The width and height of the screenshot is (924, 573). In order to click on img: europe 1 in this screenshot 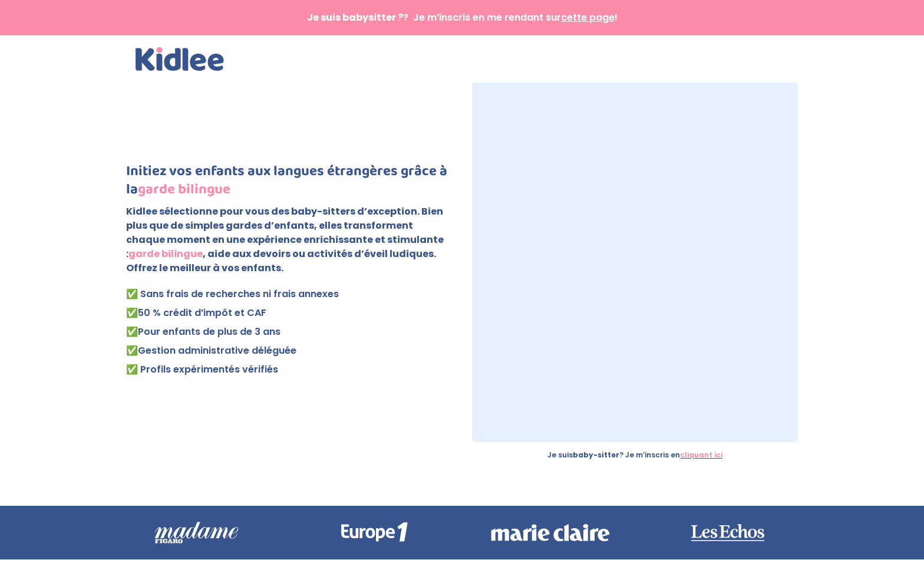, I will do `click(374, 533)`.